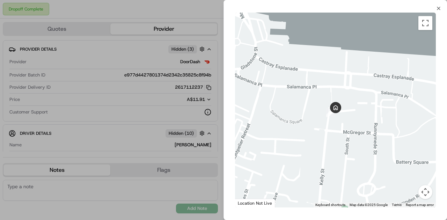  Describe the element at coordinates (369, 205) in the screenshot. I see `span: Map data ©2025 Google` at that location.